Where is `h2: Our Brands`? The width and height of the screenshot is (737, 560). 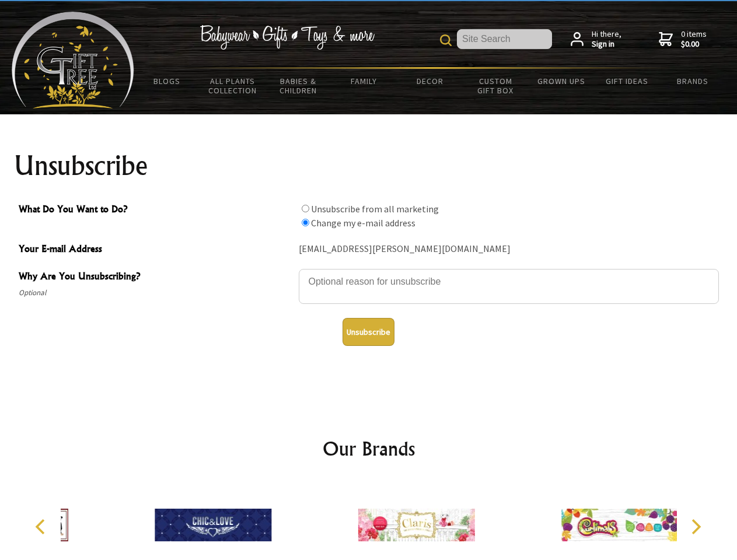
h2: Our Brands is located at coordinates (369, 449).